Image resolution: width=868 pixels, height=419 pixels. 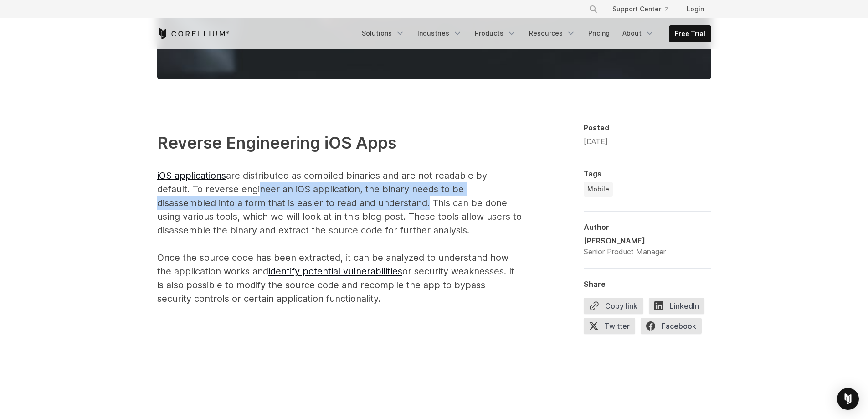 What do you see at coordinates (625, 251) in the screenshot?
I see `div: Senior Product Manager` at bounding box center [625, 251].